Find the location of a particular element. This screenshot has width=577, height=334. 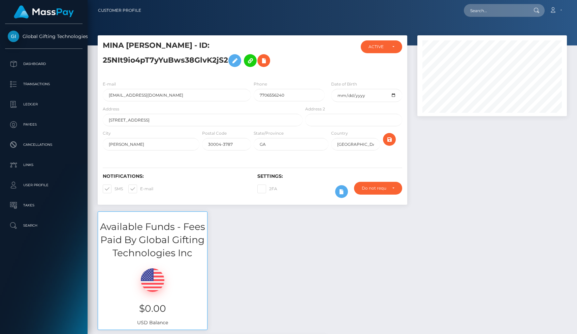

label: State/Province is located at coordinates (268, 133).